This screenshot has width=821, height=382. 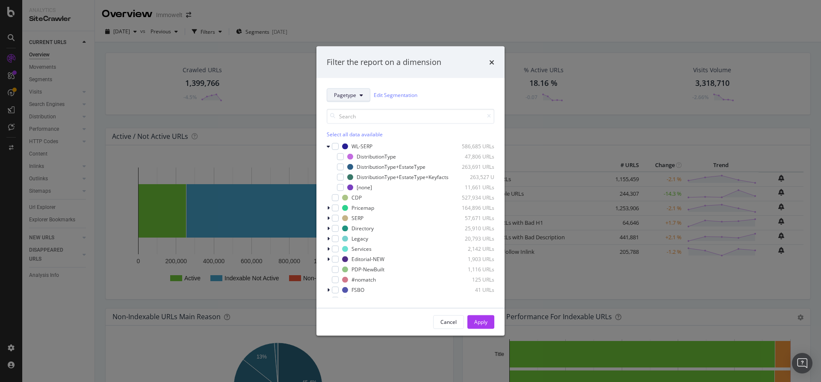 What do you see at coordinates (480, 322) in the screenshot?
I see `div: Apply` at bounding box center [480, 322].